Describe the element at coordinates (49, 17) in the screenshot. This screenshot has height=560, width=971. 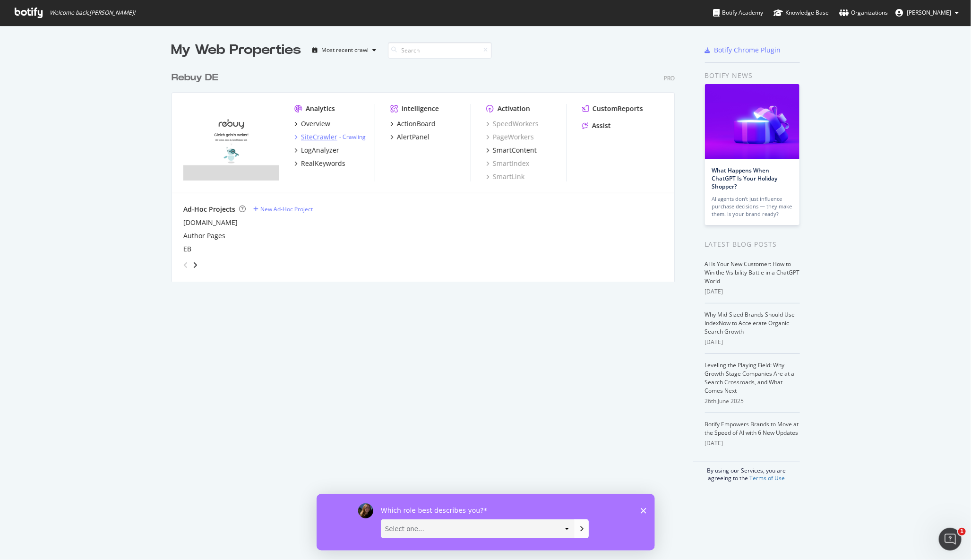
I see `img: Profile image for Laura` at that location.